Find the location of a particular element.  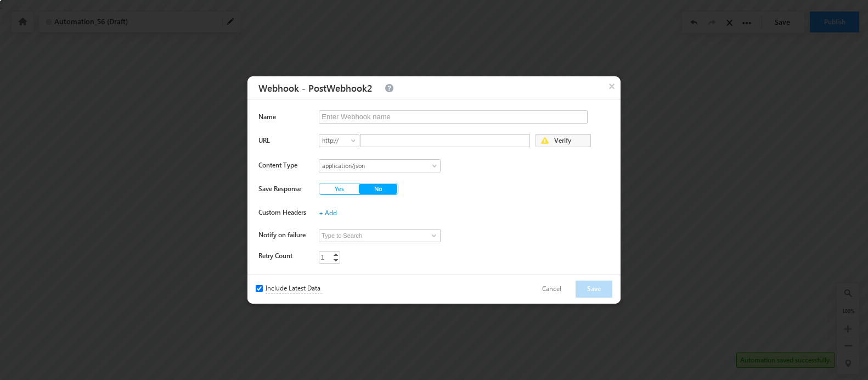

label: Include Latest Data is located at coordinates (293, 288).